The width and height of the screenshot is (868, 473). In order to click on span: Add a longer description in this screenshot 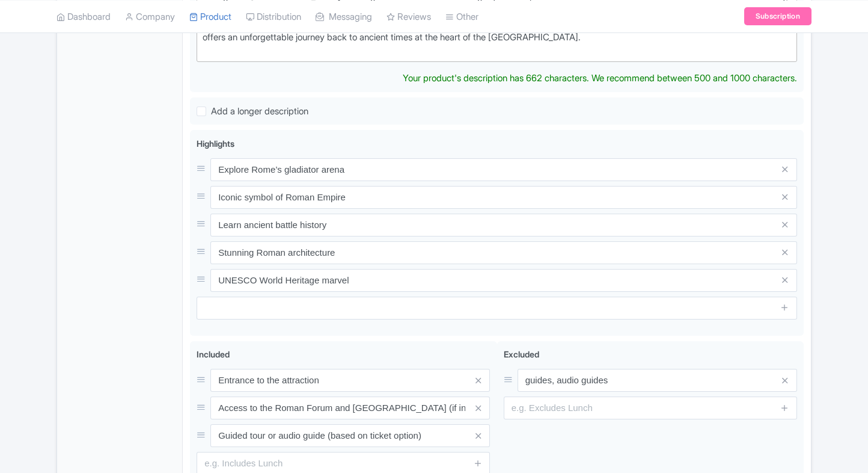, I will do `click(260, 111)`.